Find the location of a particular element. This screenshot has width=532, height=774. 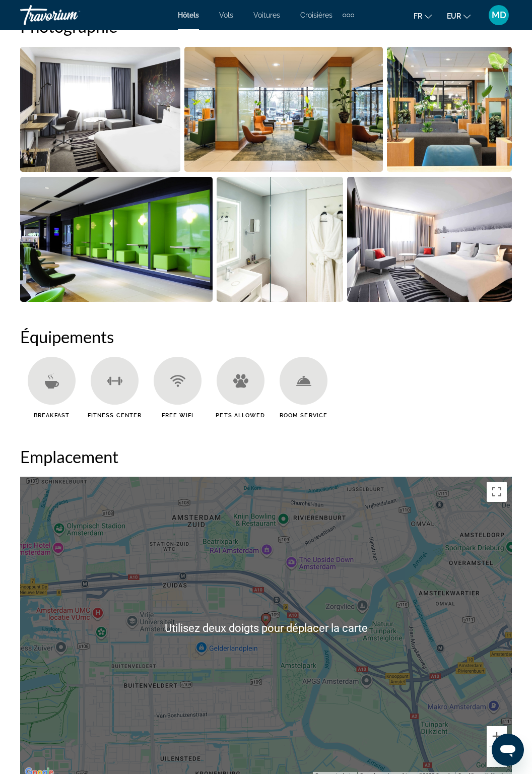

button: Passer en plein écran is located at coordinates (497, 492).